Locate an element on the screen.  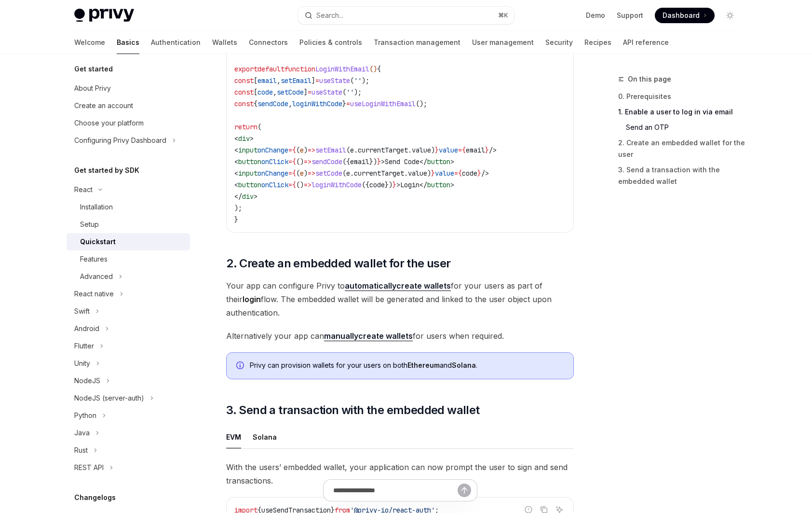
span: 2. Create an embedded wallet for the user is located at coordinates (338, 263).